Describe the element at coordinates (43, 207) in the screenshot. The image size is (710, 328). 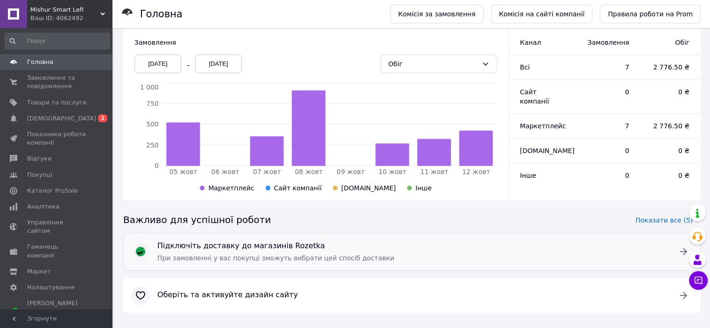
I see `span: Аналітика` at that location.